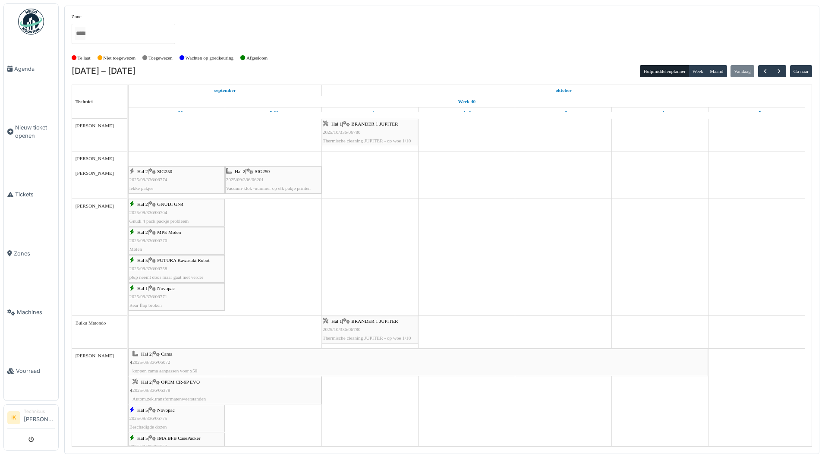  What do you see at coordinates (159, 221) in the screenshot?
I see `span: Gnudi 4 pack packje probleem` at bounding box center [159, 221].